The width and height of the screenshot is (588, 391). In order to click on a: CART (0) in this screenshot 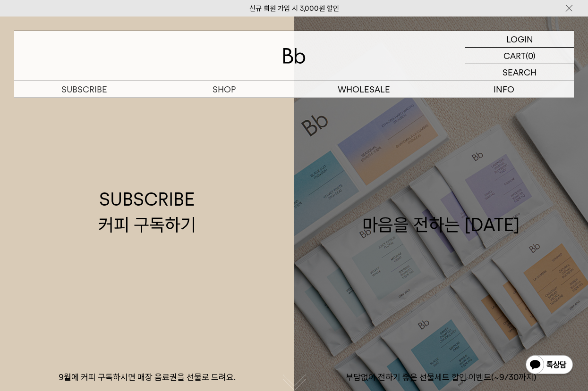, I will do `click(520, 56)`.